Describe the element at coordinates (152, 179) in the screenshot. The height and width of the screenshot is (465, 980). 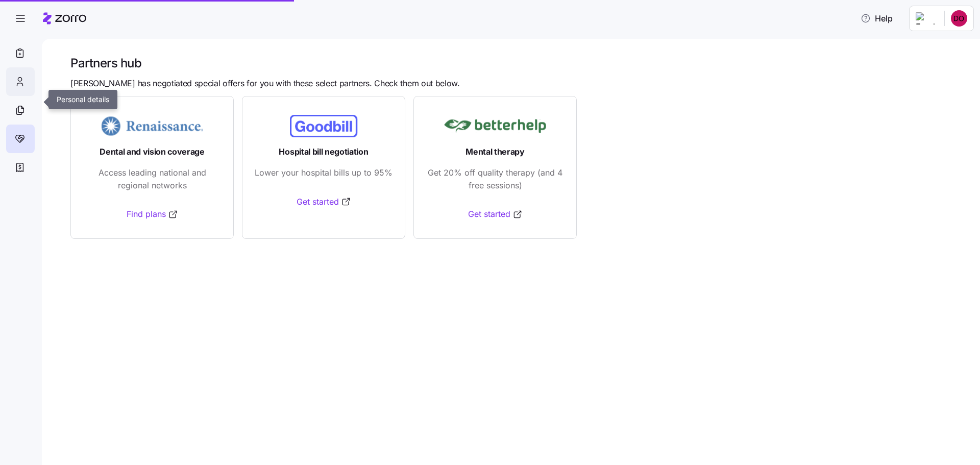
I see `span: Access leading national and regional networks` at that location.